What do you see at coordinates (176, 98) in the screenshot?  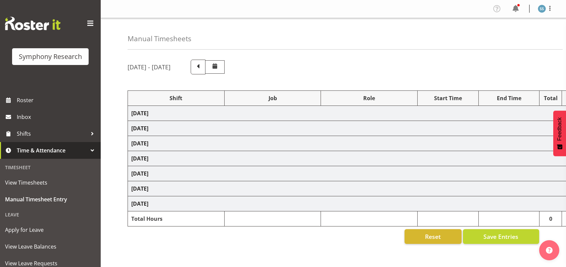 I see `div: Shift` at bounding box center [176, 98].